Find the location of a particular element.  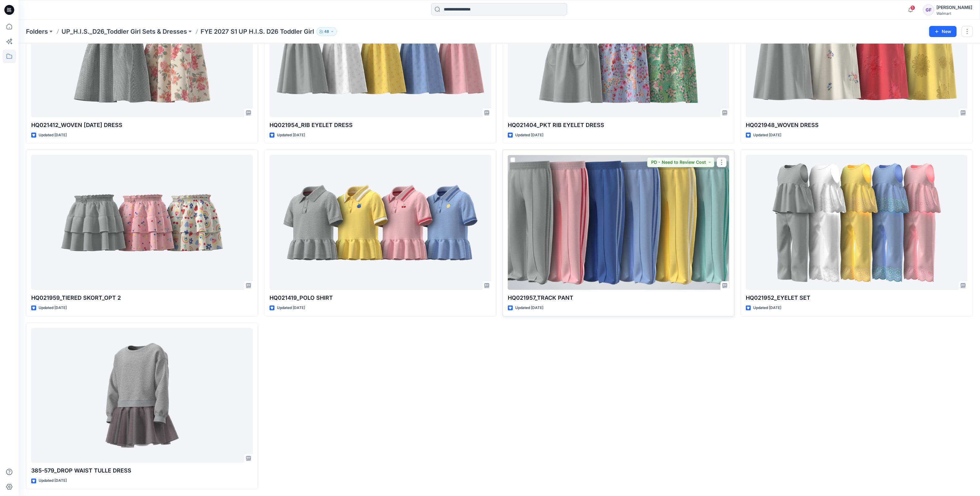

div: GF is located at coordinates (928, 10).